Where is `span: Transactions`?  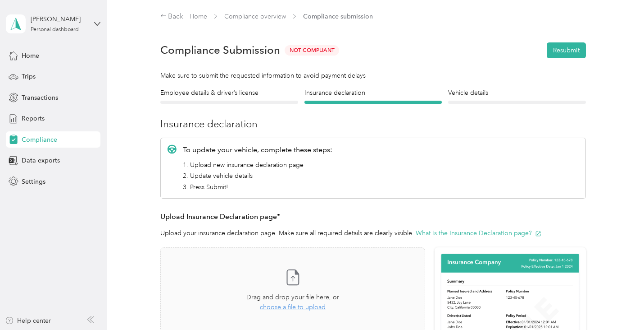
span: Transactions is located at coordinates (40, 97).